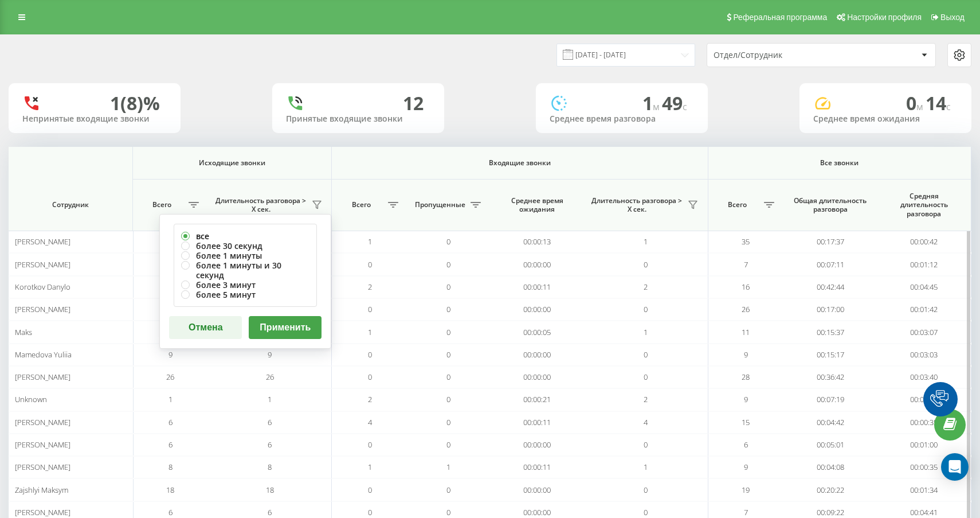 This screenshot has height=518, width=980. Describe the element at coordinates (830, 422) in the screenshot. I see `td: 00:04:42` at that location.